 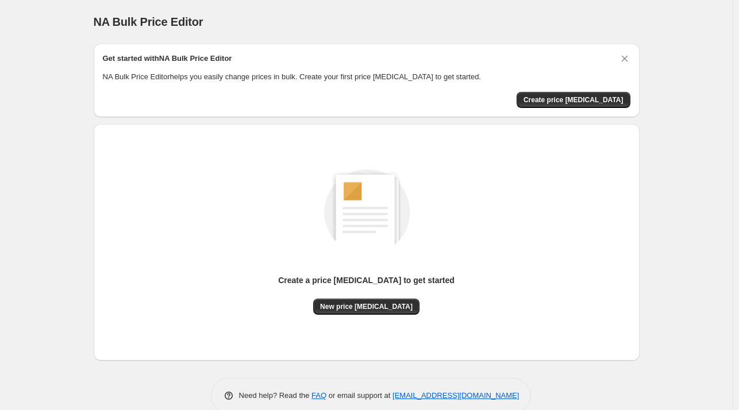 What do you see at coordinates (367, 77) in the screenshot?
I see `p: NA Bulk Price Editor helps you easily change prices in bulk. Create your first price [MEDICAL_DAT...` at bounding box center [367, 77].